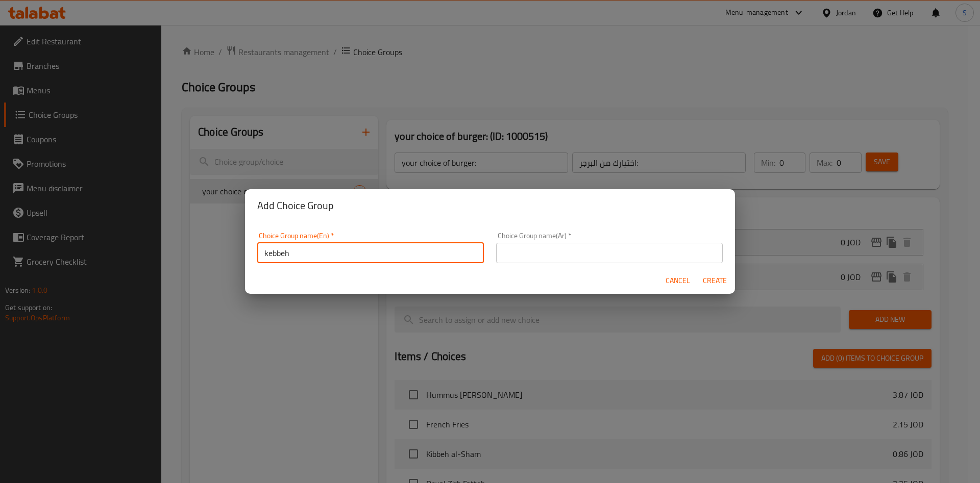  Describe the element at coordinates (678, 281) in the screenshot. I see `button: Cancel` at that location.